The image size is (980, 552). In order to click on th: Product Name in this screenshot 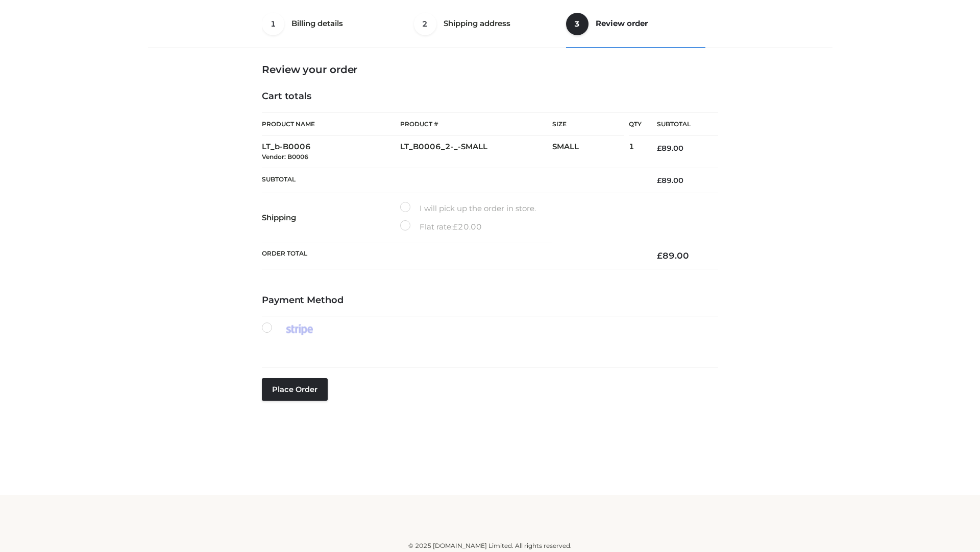, I will do `click(331, 125)`.